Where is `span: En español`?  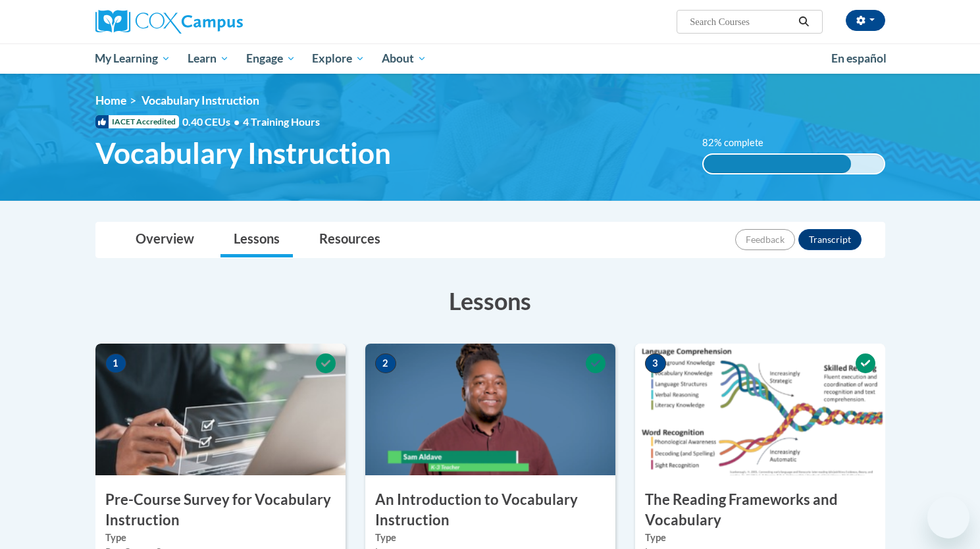 span: En español is located at coordinates (859, 58).